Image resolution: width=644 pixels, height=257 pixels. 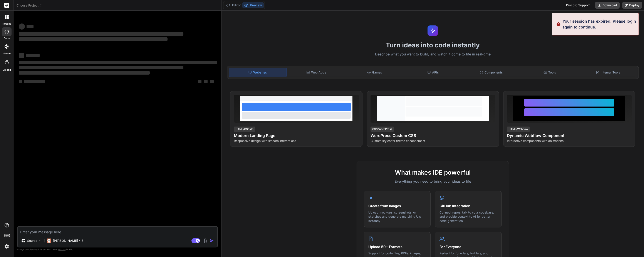 What do you see at coordinates (433, 136) in the screenshot?
I see `h4: WordPress Custom CSS` at bounding box center [433, 136].